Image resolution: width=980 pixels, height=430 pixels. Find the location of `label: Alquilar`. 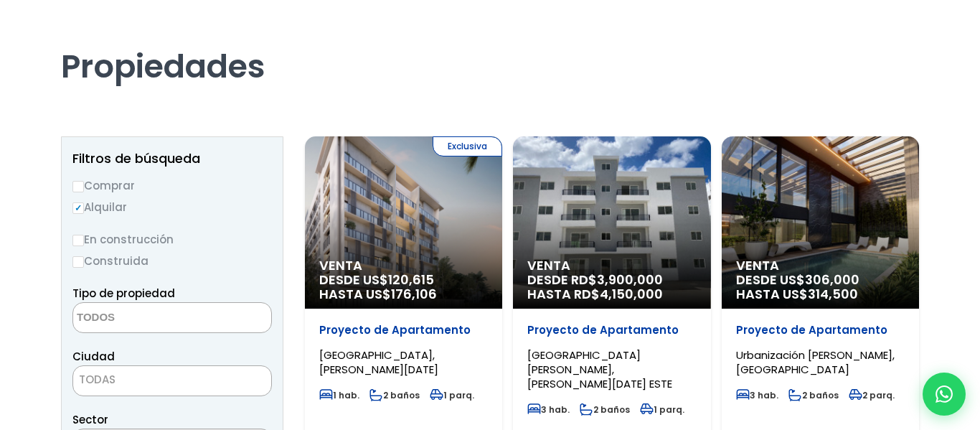

label: Alquilar is located at coordinates (172, 206).